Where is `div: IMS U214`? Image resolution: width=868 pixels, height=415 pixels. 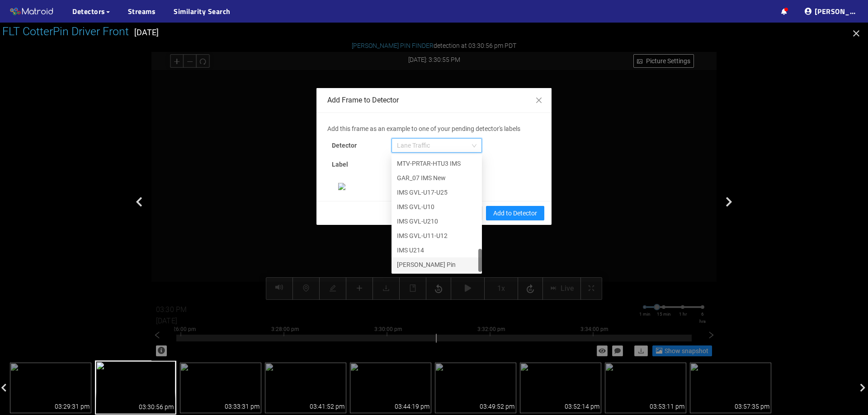
div: IMS U214 is located at coordinates (436, 250).